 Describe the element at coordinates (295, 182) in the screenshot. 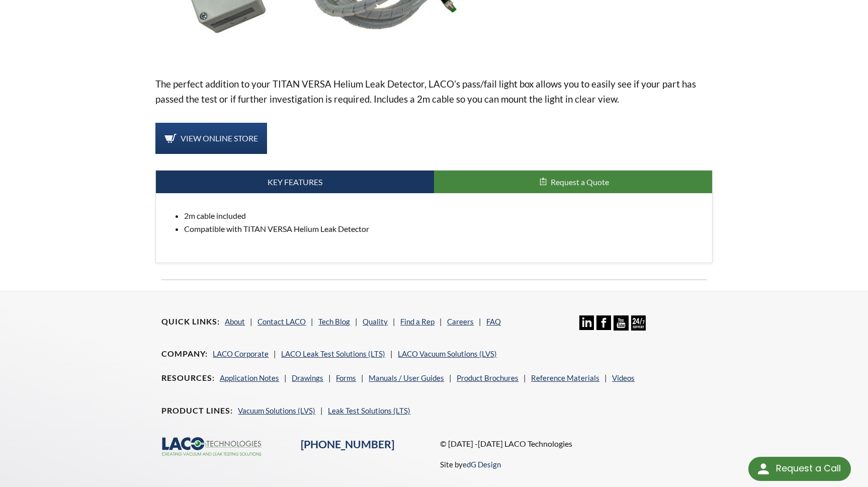

I see `a: Key Features` at that location.